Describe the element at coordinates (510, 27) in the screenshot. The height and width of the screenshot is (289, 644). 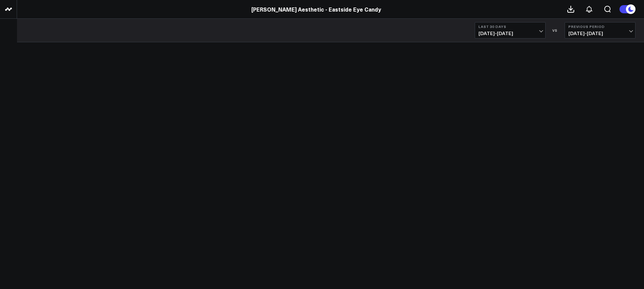
I see `b: Last 30 Days` at that location.